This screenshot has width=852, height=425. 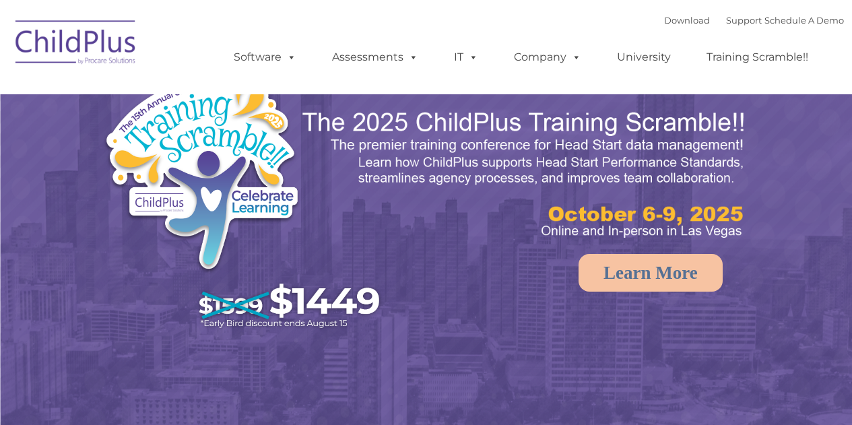 What do you see at coordinates (757, 57) in the screenshot?
I see `a: Training Scramble!!` at bounding box center [757, 57].